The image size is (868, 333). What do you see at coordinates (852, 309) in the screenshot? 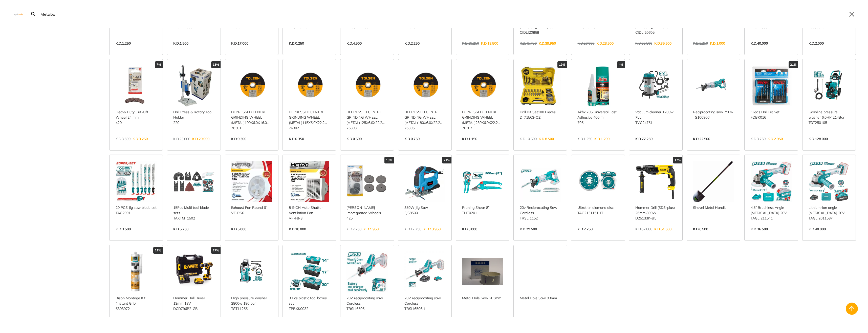
I see `svg: Back to top` at bounding box center [852, 309].